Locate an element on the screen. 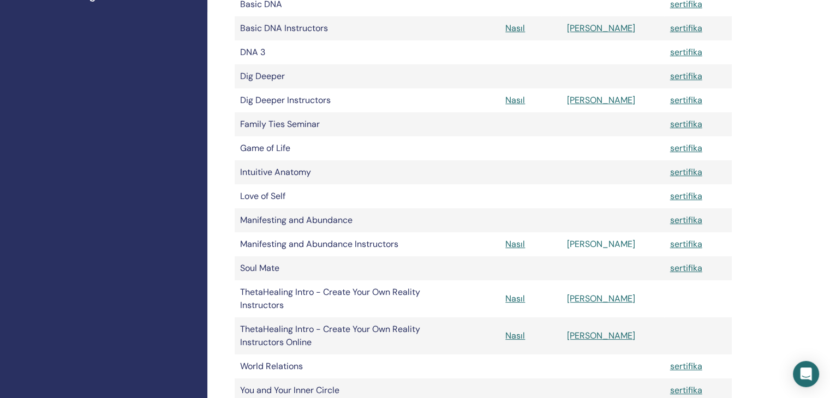 The image size is (830, 398). td: Basic DNA Instructors is located at coordinates (333, 28).